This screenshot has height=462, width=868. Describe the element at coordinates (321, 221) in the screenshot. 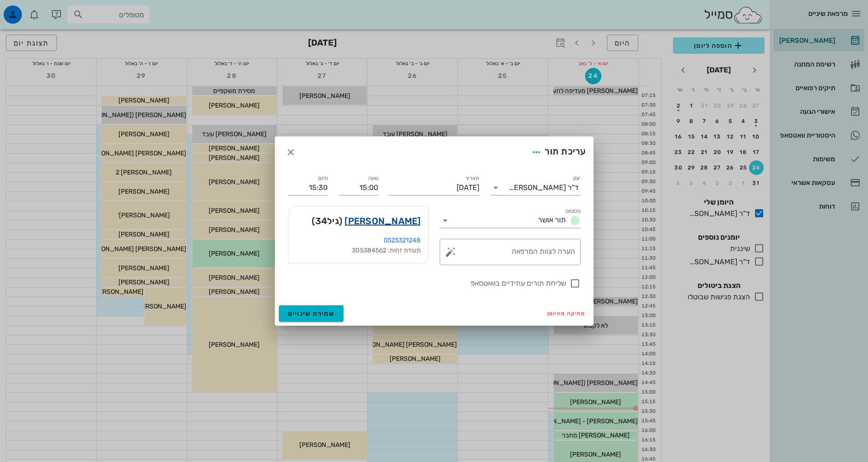

I see `span: 34` at that location.